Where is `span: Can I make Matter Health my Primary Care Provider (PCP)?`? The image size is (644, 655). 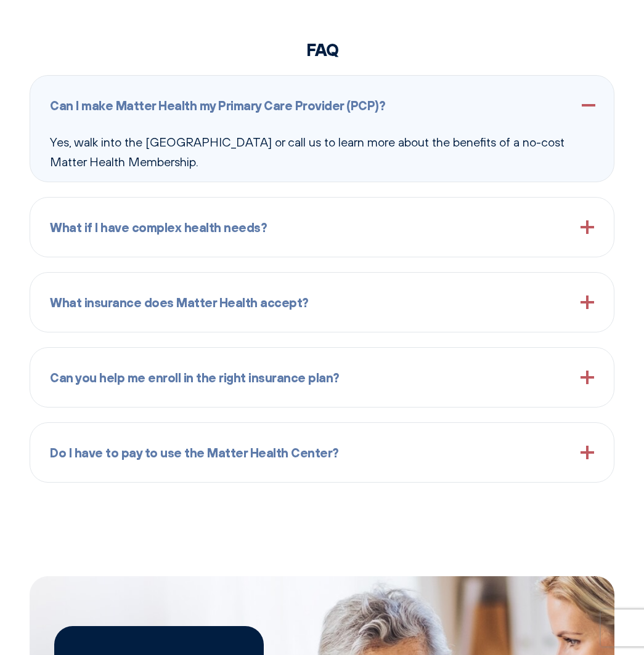
span: Can I make Matter Health my Primary Care Provider (PCP)? is located at coordinates (217, 105).